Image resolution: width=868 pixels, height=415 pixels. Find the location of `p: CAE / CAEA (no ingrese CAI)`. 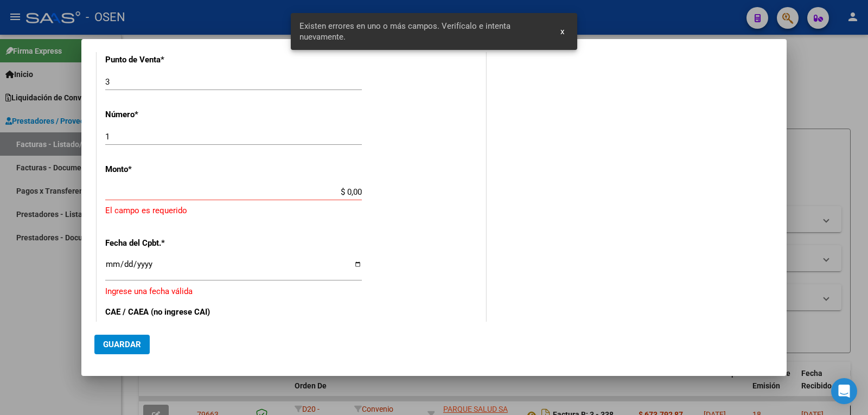

p: CAE / CAEA (no ingrese CAI) is located at coordinates (161, 312).